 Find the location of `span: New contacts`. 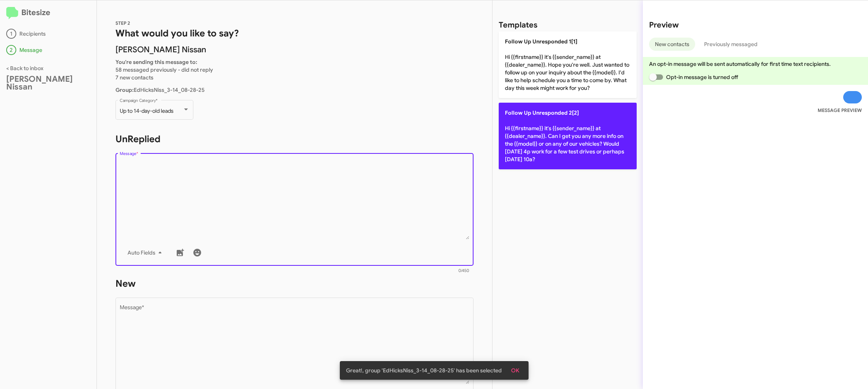

span: New contacts is located at coordinates (672, 44).